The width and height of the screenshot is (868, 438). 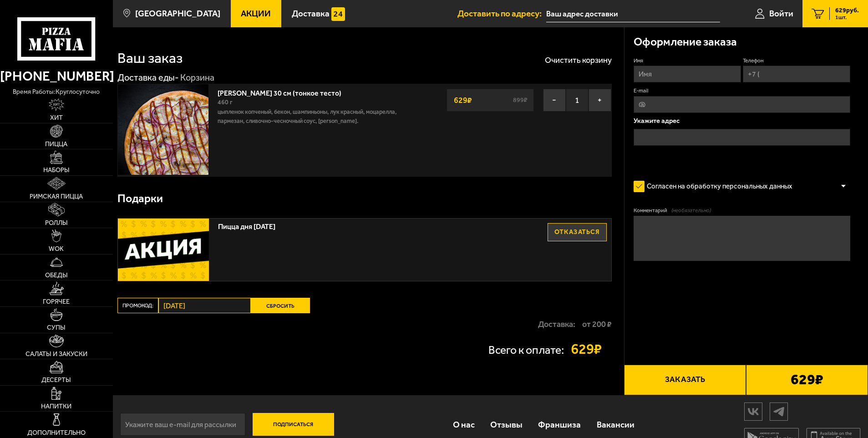 I want to click on span: (необязательно), so click(x=691, y=211).